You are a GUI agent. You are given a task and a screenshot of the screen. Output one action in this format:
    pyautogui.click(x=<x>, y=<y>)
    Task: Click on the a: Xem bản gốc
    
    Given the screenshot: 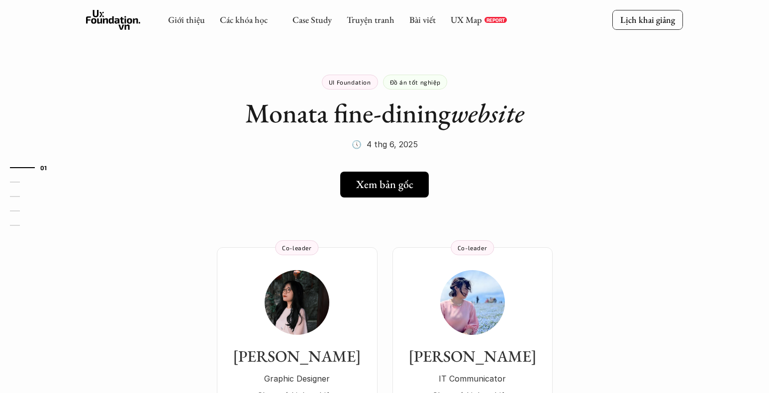 What is the action you would take?
    pyautogui.click(x=385, y=185)
    